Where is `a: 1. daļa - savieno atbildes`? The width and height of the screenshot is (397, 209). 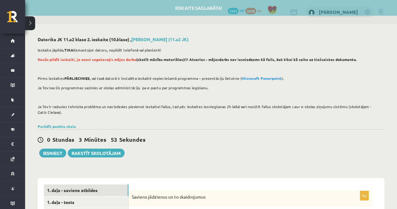 a: 1. daļa - savieno atbildes is located at coordinates (86, 190).